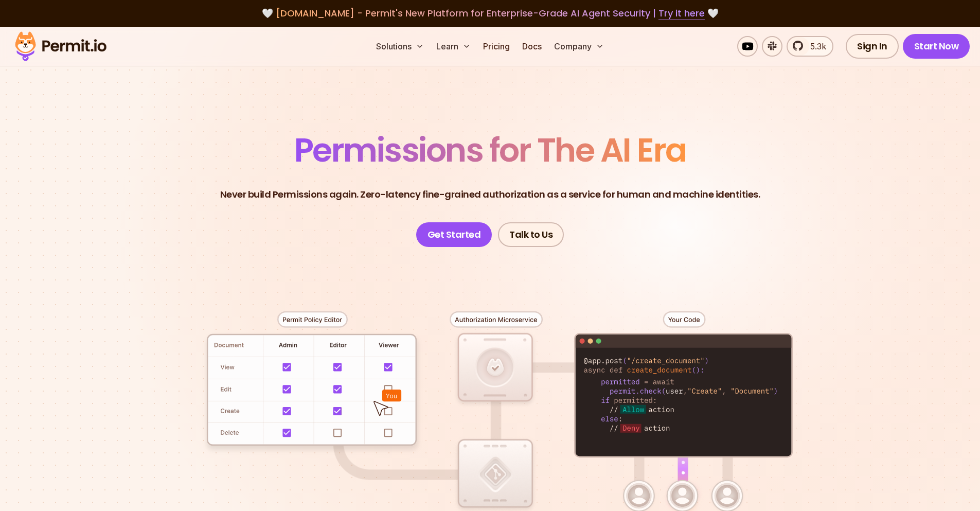  Describe the element at coordinates (579, 46) in the screenshot. I see `button: Company` at that location.